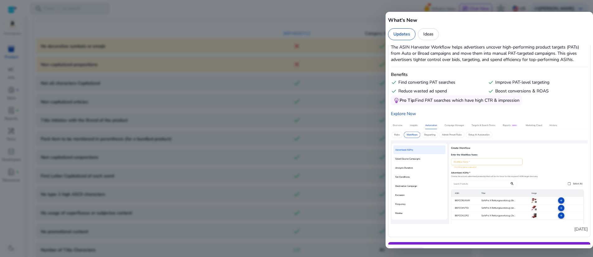 The image size is (593, 257). What do you see at coordinates (438, 83) in the screenshot?
I see `div: Find converting PAT searches` at bounding box center [438, 83].